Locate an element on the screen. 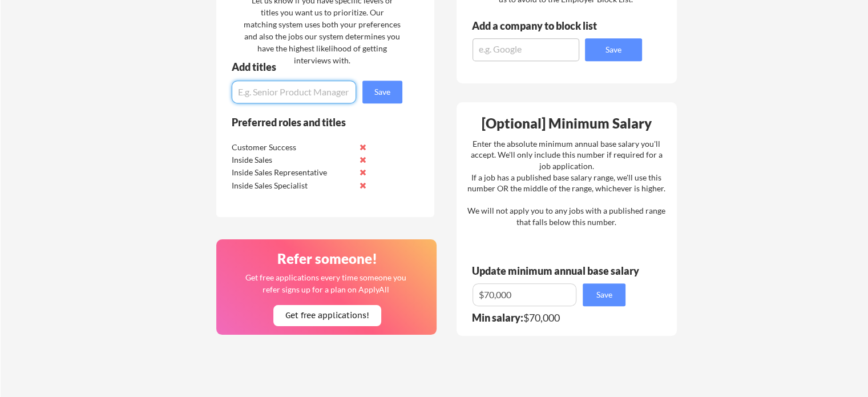 This screenshot has width=868, height=397. div: Enter the absolute minimum annual base salary you'll accept. We'll only include this number if re... is located at coordinates (566, 182).